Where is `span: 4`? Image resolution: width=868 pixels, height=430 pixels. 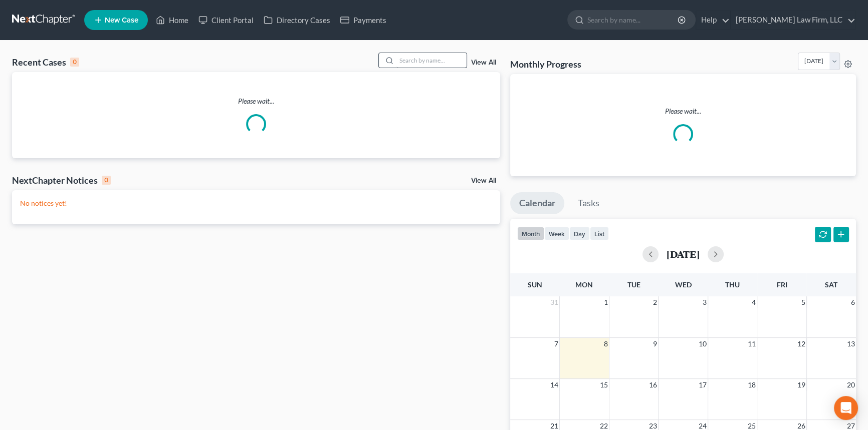
span: 4 is located at coordinates (754, 302).